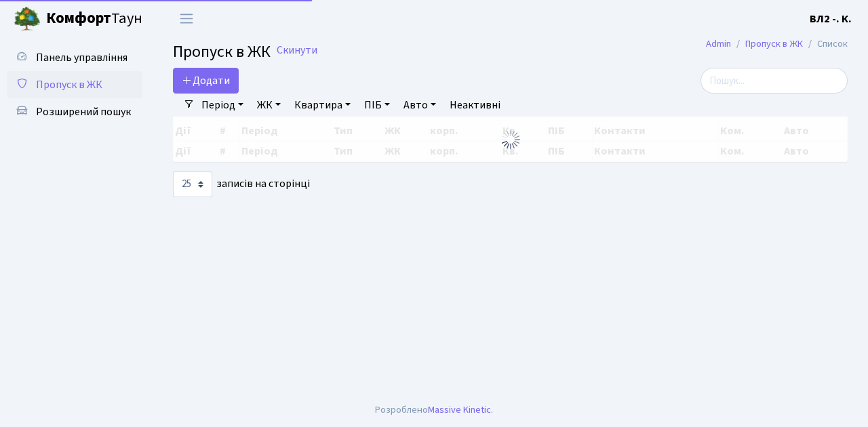 Image resolution: width=868 pixels, height=427 pixels. What do you see at coordinates (776, 44) in the screenshot?
I see `nav: breadcrumb` at bounding box center [776, 44].